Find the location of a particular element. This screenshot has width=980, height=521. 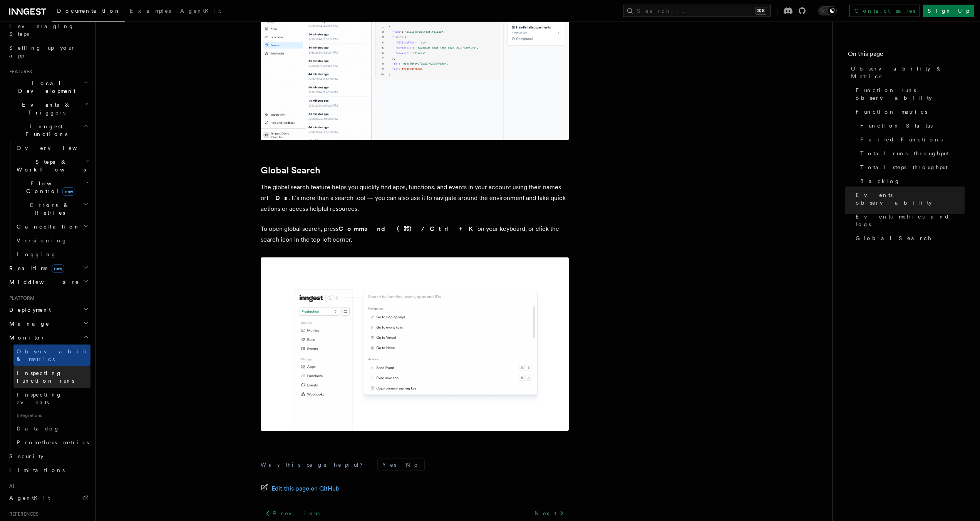

span: Inspecting events is located at coordinates (39, 399).